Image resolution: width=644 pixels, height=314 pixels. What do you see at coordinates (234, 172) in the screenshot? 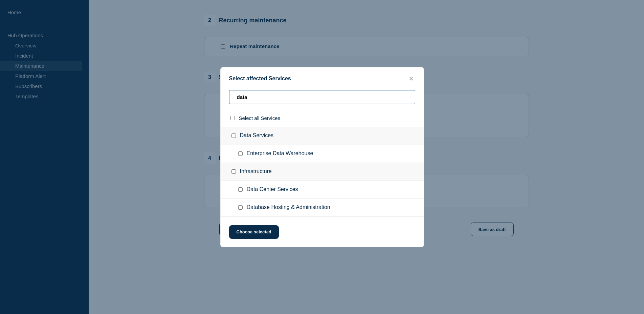
I see `input: Infrastructure checkbox` at bounding box center [234, 172].